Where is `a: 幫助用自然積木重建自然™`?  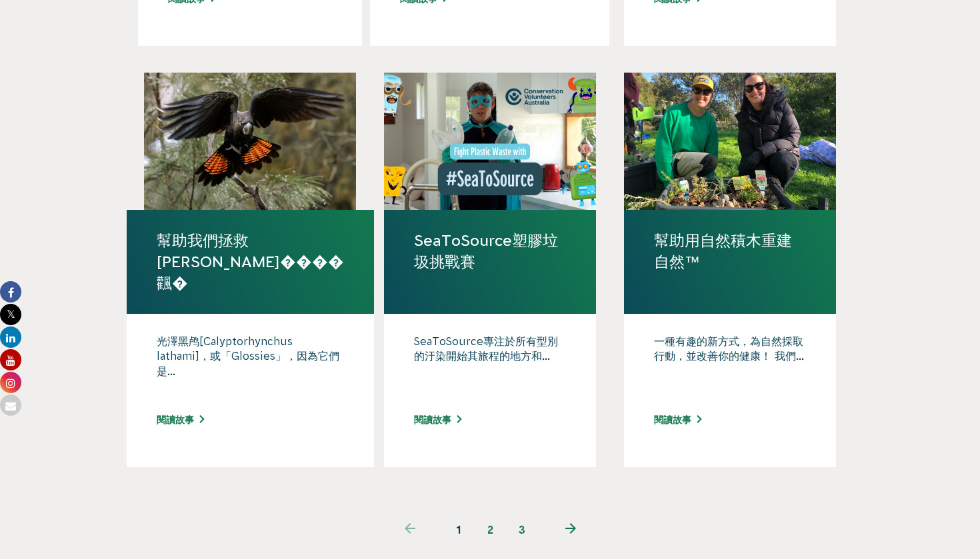
a: 幫助用自然積木重建自然™ is located at coordinates (730, 251).